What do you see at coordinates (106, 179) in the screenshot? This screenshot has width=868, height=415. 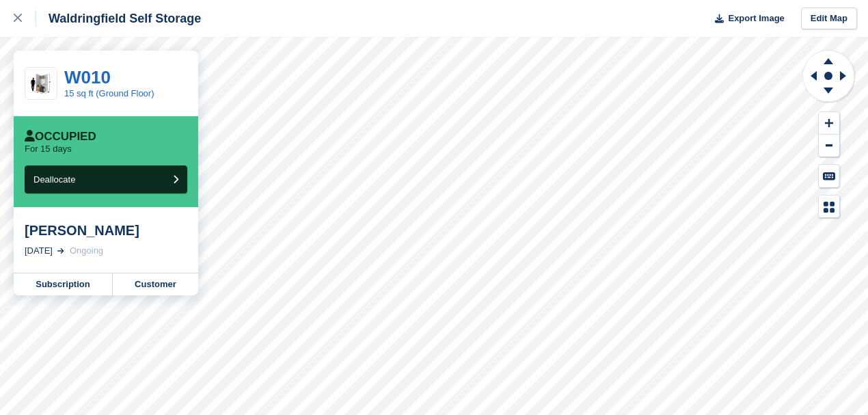 I see `button: Deallocate` at bounding box center [106, 179].